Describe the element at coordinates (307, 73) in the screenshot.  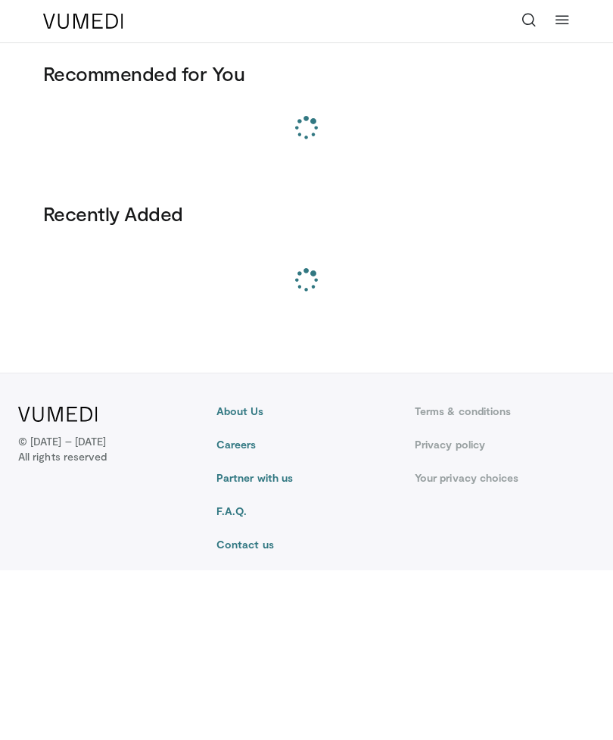
I see `h3: Recommended for You` at that location.